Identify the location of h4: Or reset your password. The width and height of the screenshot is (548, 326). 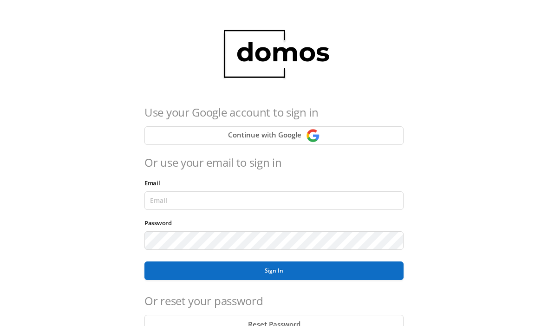
(274, 301).